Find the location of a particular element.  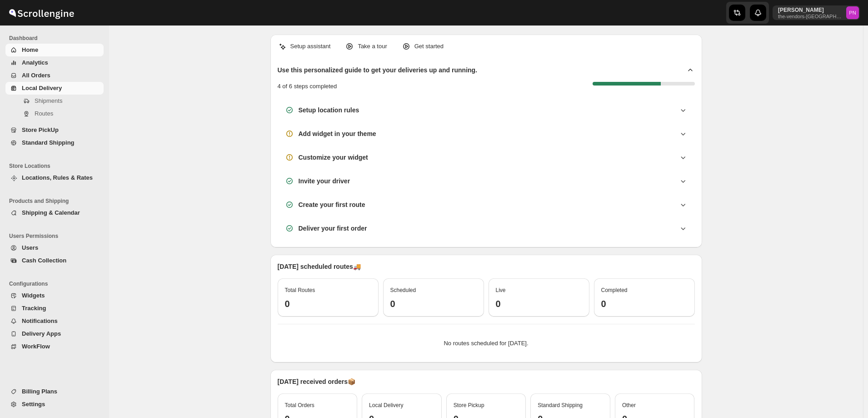

p: Get started is located at coordinates (429, 46).